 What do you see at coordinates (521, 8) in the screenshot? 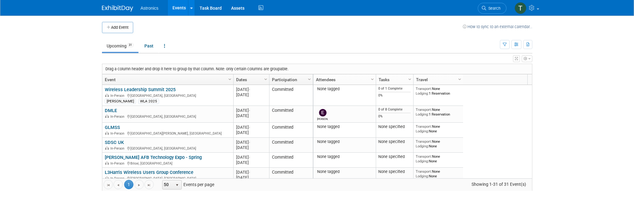
I see `img: Tiffany Branin` at bounding box center [521, 8].